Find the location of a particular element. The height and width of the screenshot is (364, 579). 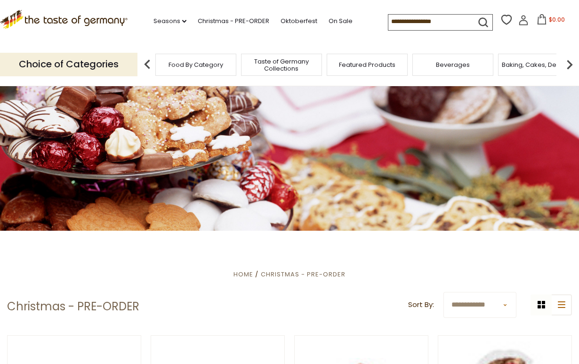

img: previous arrow is located at coordinates (147, 64).